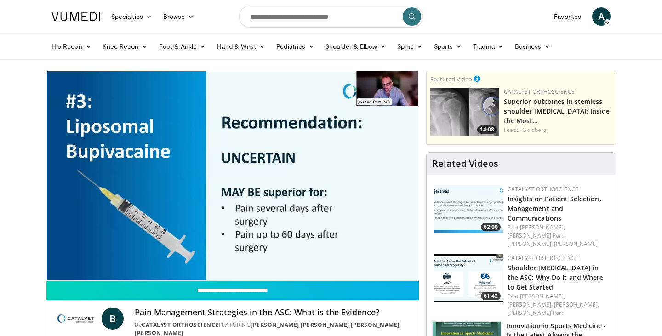  What do you see at coordinates (555, 208) in the screenshot?
I see `a: Insights on Patient Selection, Management and Communications` at bounding box center [555, 208].